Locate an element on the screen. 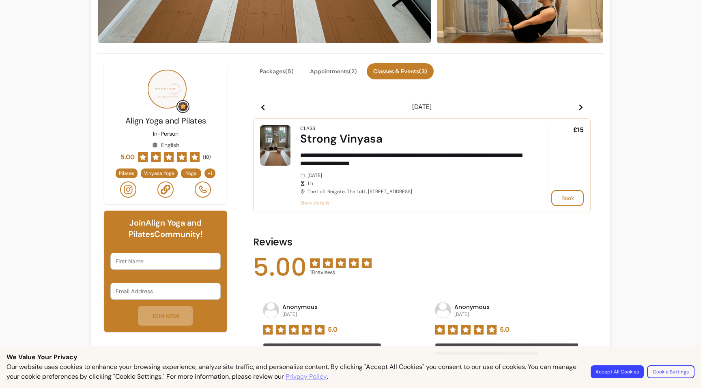 Image resolution: width=701 pixels, height=388 pixels. span: 1 h is located at coordinates (416, 184).